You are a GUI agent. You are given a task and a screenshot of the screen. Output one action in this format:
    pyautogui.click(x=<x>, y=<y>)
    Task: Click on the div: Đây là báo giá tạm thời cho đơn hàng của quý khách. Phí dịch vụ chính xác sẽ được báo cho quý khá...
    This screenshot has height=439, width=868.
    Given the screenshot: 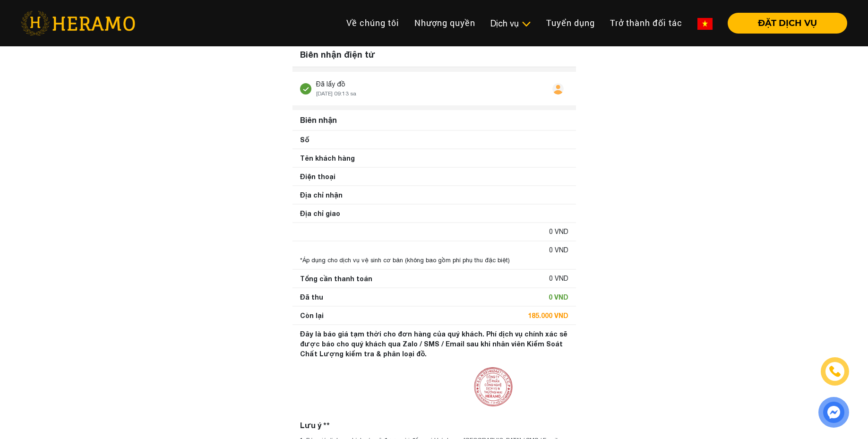 What is the action you would take?
    pyautogui.click(x=434, y=344)
    